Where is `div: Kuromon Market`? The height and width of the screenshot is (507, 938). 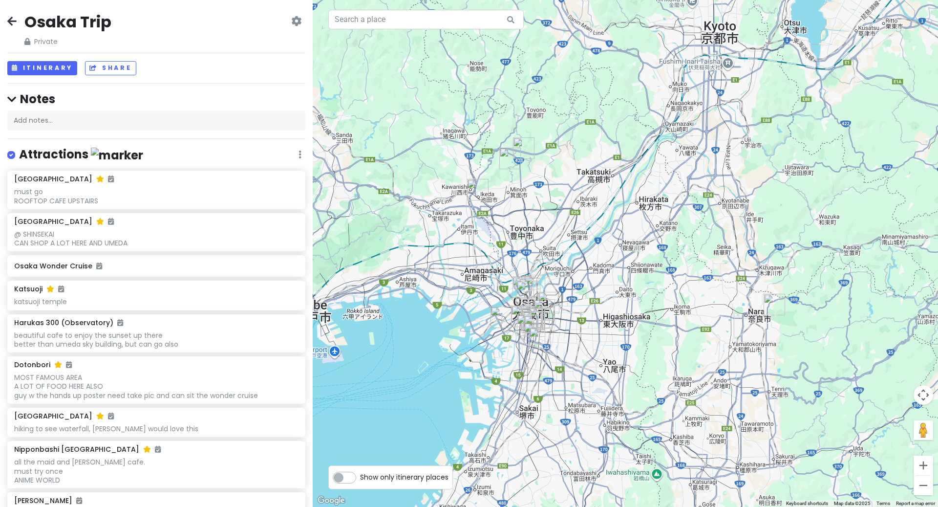
div: Kuromon Market is located at coordinates (535, 322).